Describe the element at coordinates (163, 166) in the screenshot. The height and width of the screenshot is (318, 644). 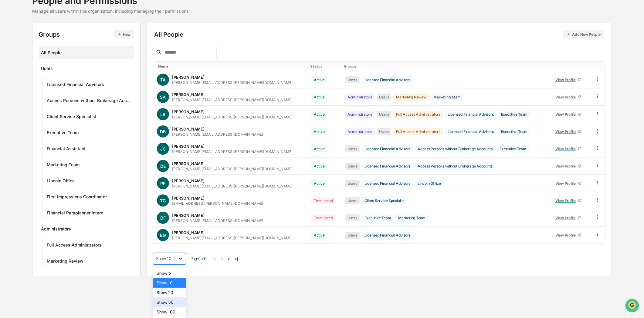
I see `span: DE` at that location.